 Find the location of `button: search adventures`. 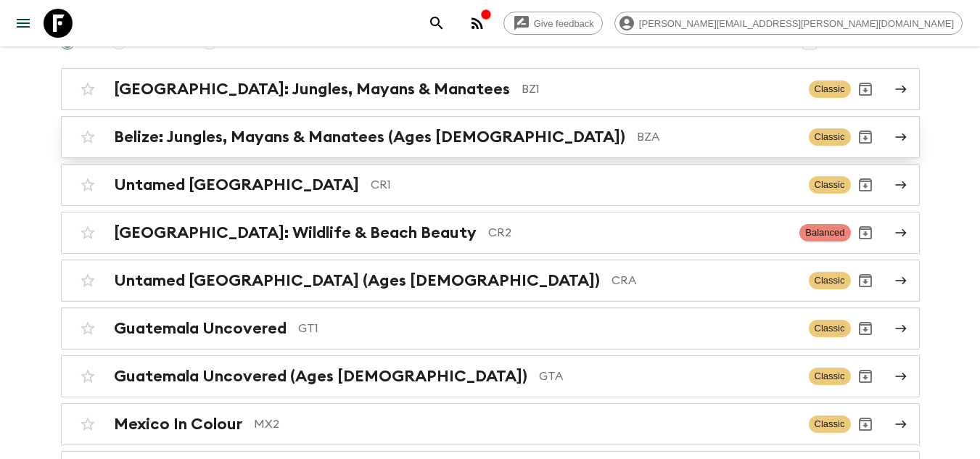

button: search adventures is located at coordinates (437, 24).